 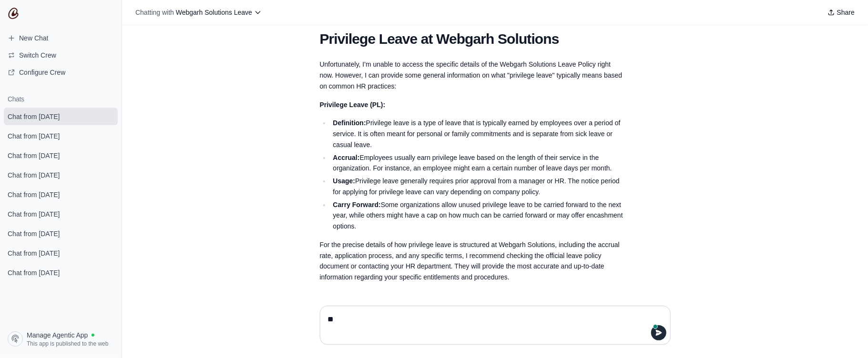 I want to click on span: Configure Crew, so click(x=42, y=72).